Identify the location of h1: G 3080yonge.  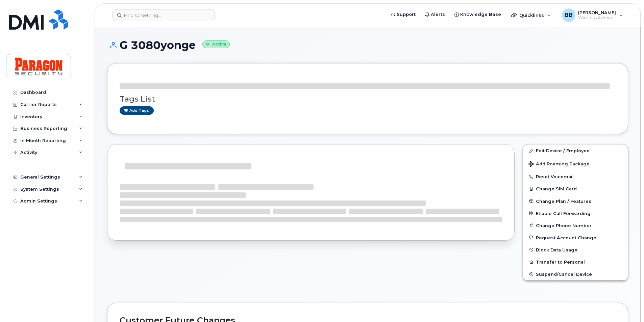
(367, 45).